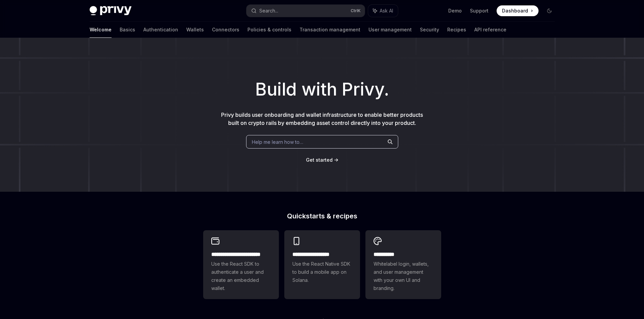 This screenshot has width=644, height=319. What do you see at coordinates (479, 11) in the screenshot?
I see `a: Support` at bounding box center [479, 11].